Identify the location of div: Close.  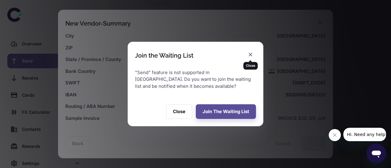
(250, 66).